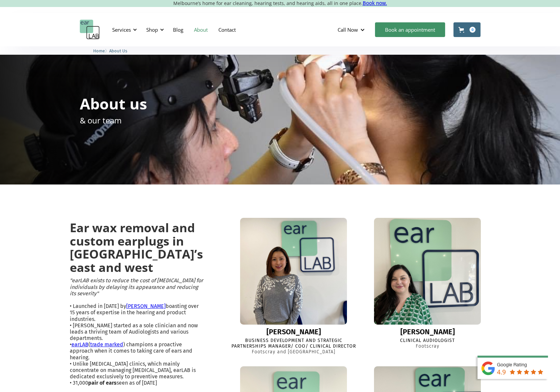 This screenshot has height=392, width=560. I want to click on div: Clinical Audiologist, so click(427, 341).